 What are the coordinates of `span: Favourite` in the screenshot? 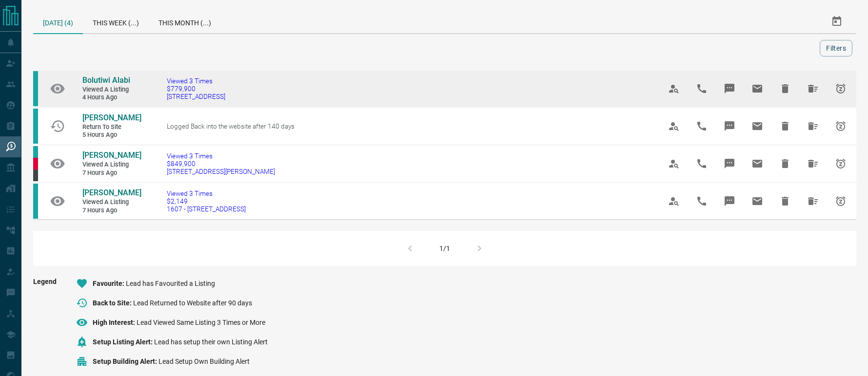 It's located at (109, 284).